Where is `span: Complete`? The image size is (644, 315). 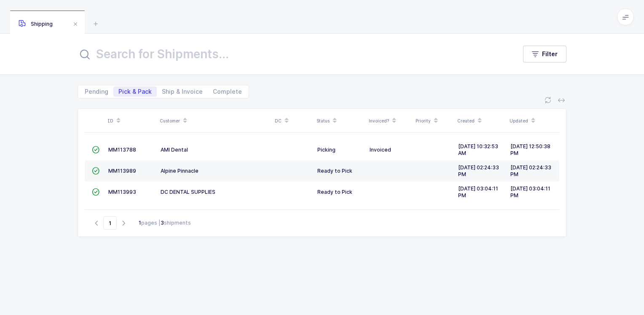
span: Complete is located at coordinates (227, 92).